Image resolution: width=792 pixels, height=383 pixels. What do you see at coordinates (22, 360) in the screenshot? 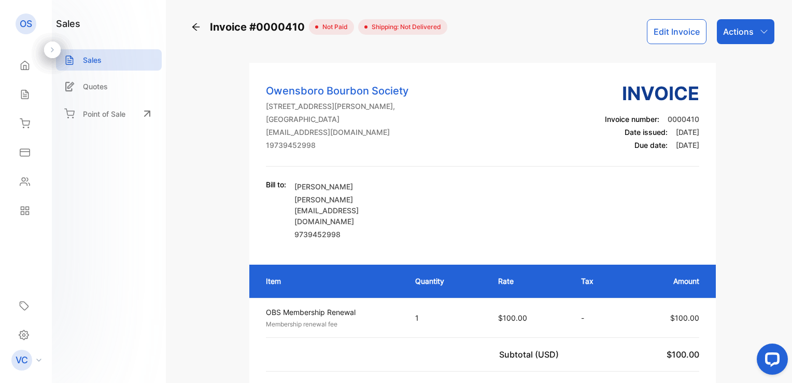
I see `p: VC` at bounding box center [22, 360].